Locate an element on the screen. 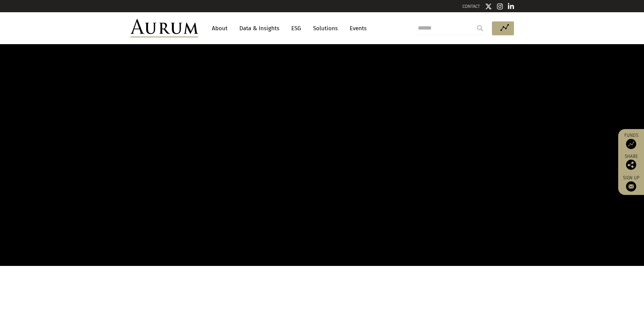 This screenshot has height=324, width=644. a: Sign up is located at coordinates (631, 183).